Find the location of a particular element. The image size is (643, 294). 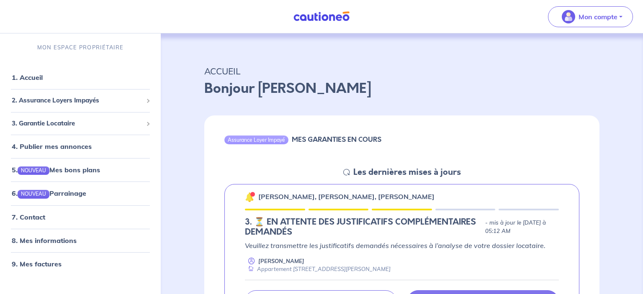

h6: MES GARANTIES EN COURS is located at coordinates (336, 139).